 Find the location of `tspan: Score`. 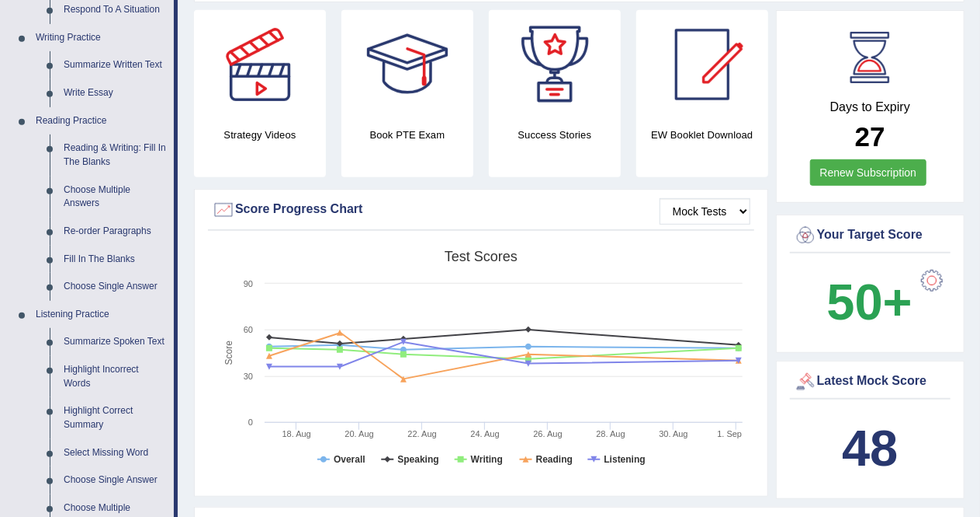

tspan: Score is located at coordinates (229, 353).